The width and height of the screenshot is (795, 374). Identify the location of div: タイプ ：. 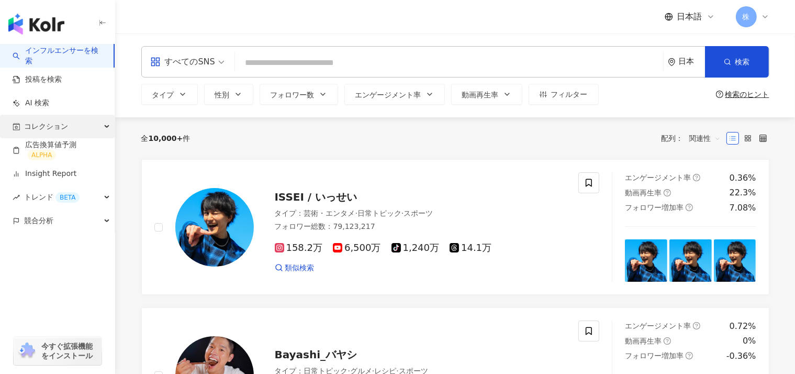
(420, 214).